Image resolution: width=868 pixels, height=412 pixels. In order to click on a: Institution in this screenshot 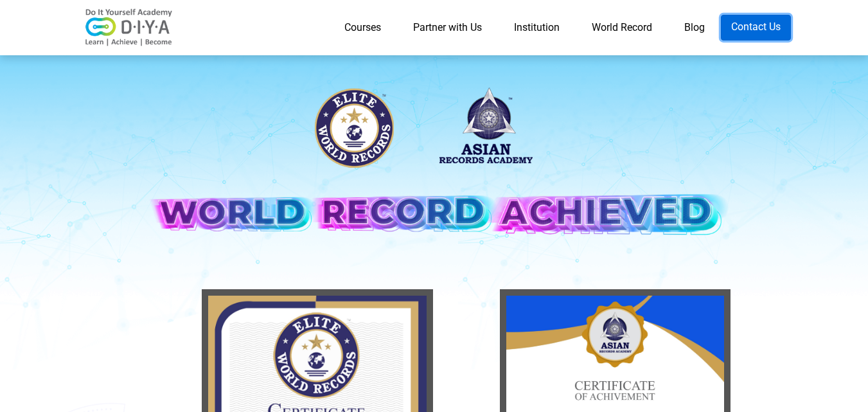, I will do `click(537, 28)`.